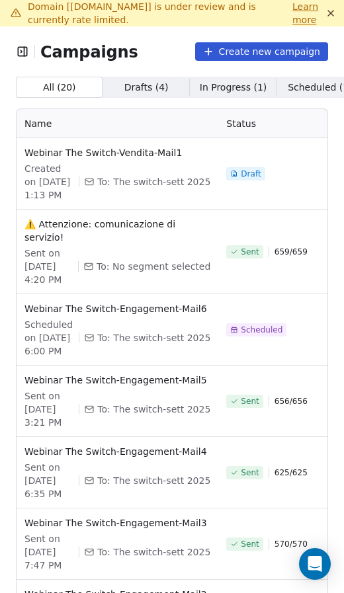  Describe the element at coordinates (291, 473) in the screenshot. I see `span: 625 / 625` at that location.